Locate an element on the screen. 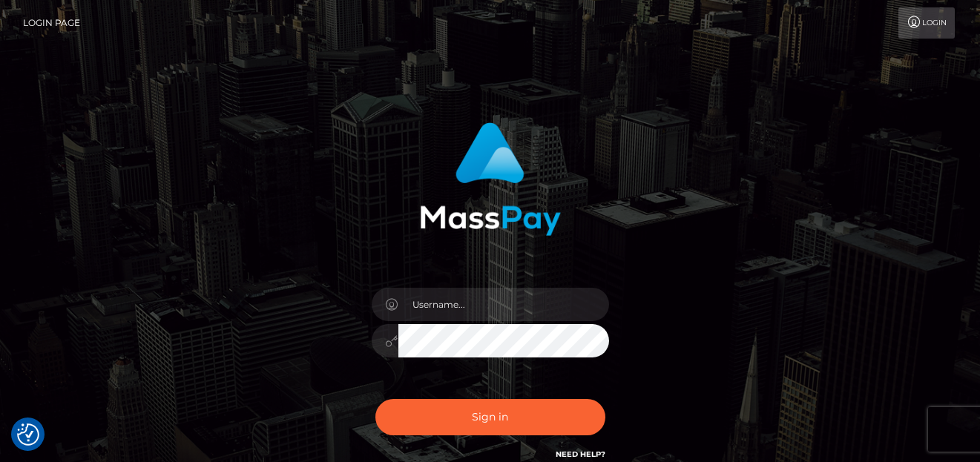 The height and width of the screenshot is (462, 980). a: Need Help? is located at coordinates (580, 454).